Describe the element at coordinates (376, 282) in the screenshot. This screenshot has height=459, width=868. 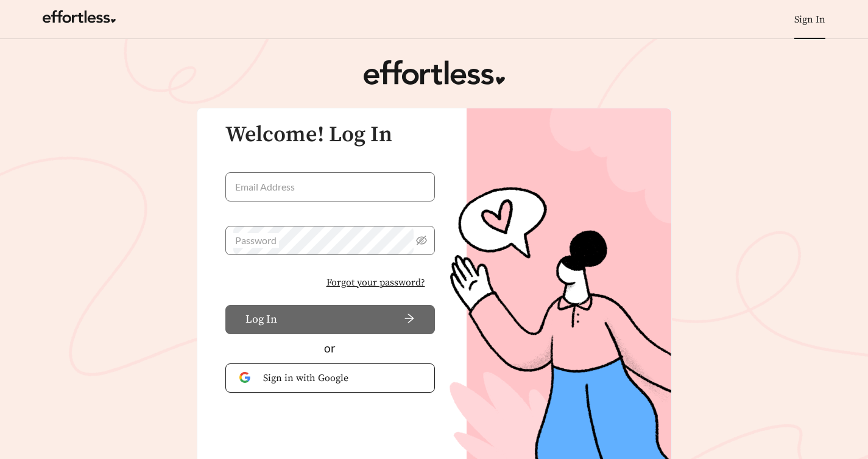
I see `span: Forgot your password?` at that location.